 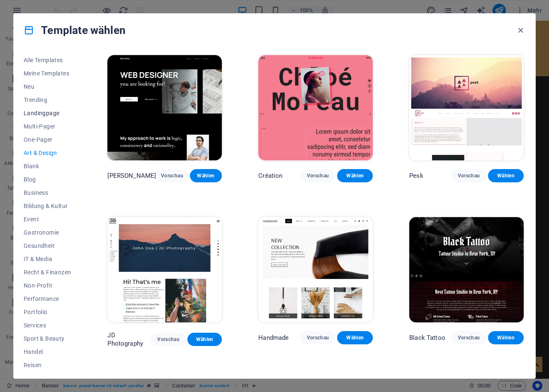 What do you see at coordinates (47, 286) in the screenshot?
I see `span: Non-Profit` at bounding box center [47, 286].